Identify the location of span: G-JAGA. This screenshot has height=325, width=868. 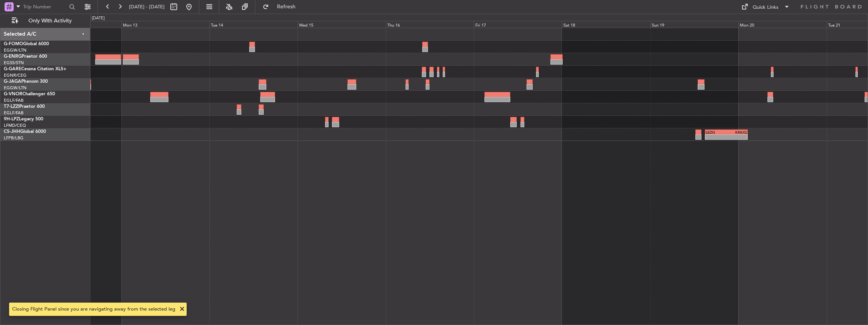
(13, 81).